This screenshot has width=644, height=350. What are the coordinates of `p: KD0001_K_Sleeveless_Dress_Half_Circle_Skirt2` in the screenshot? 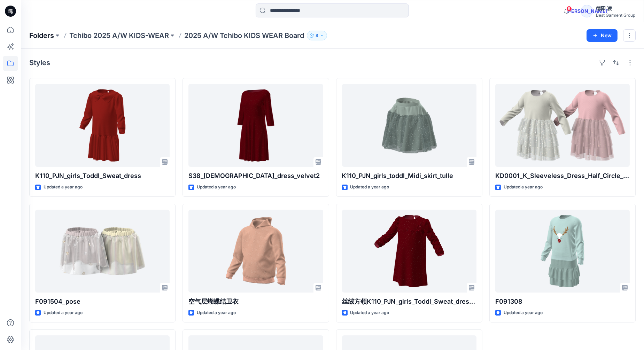 It's located at (563, 176).